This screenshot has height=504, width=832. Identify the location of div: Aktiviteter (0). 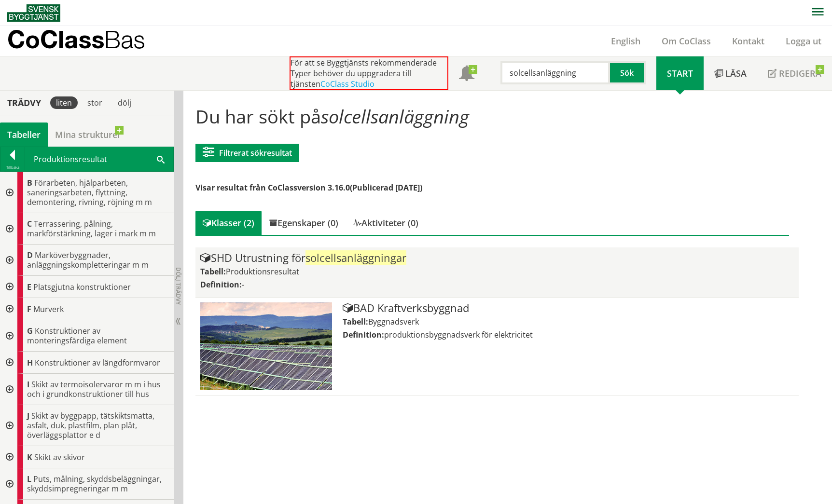
(386, 223).